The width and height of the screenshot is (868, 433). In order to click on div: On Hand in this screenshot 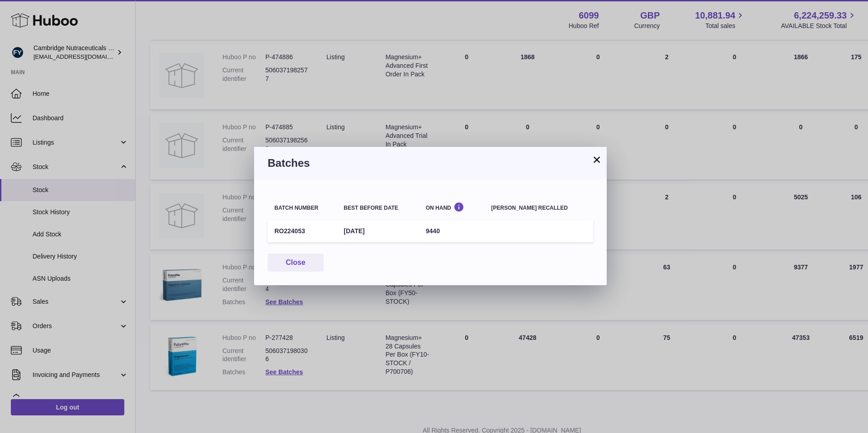, I will do `click(451, 206)`.